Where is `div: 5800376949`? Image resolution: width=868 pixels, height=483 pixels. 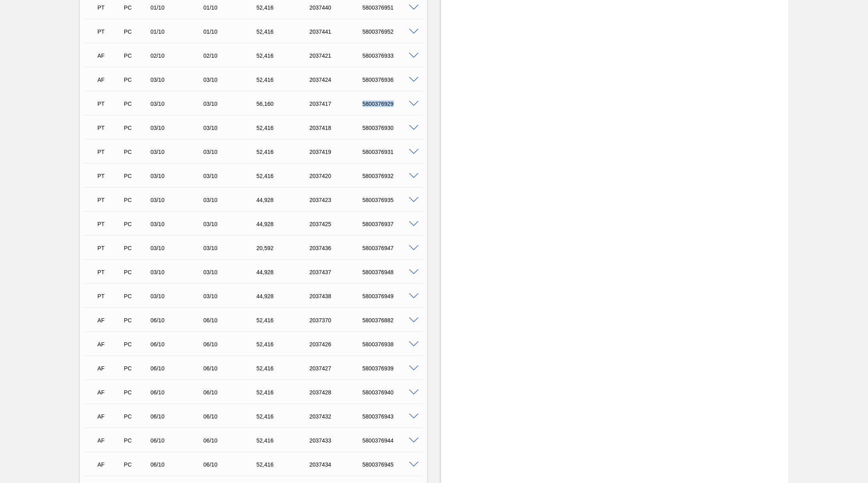
div: 5800376949 is located at coordinates (390, 296).